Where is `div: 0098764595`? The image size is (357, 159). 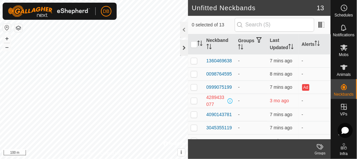 div: 0098764595 is located at coordinates (219, 74).